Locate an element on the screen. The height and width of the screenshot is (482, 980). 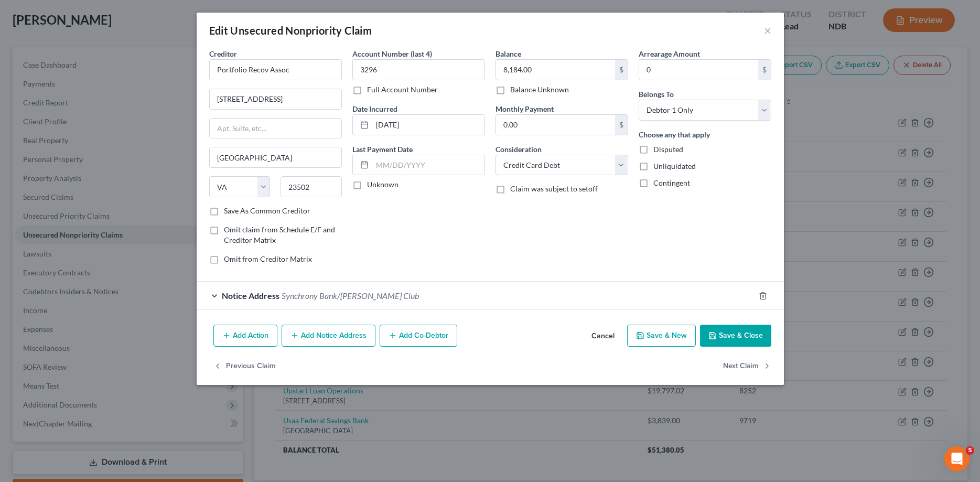
label: Arrearage Amount is located at coordinates (669, 54).